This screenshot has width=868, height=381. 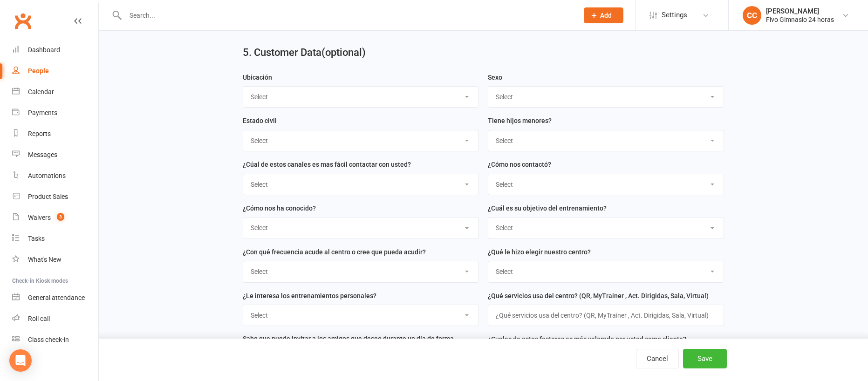 I want to click on div: Automations, so click(x=47, y=175).